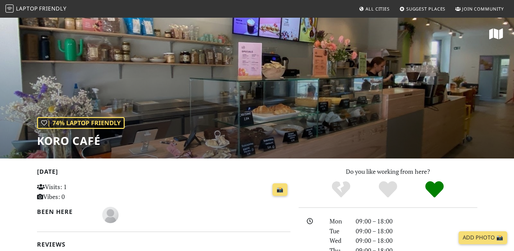 This screenshot has width=514, height=251. What do you see at coordinates (10, 8) in the screenshot?
I see `img: LaptopFriendly` at bounding box center [10, 8].